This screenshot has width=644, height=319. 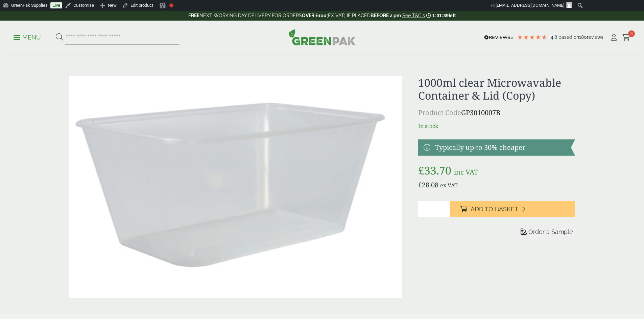 I want to click on strong: OVER £100, so click(x=314, y=15).